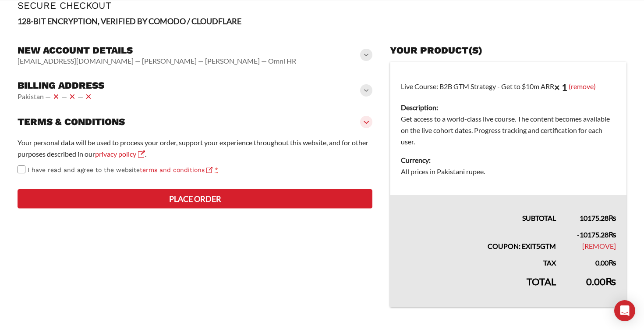 The height and width of the screenshot is (330, 644). What do you see at coordinates (509, 160) in the screenshot?
I see `dt: Currency:` at bounding box center [509, 160].